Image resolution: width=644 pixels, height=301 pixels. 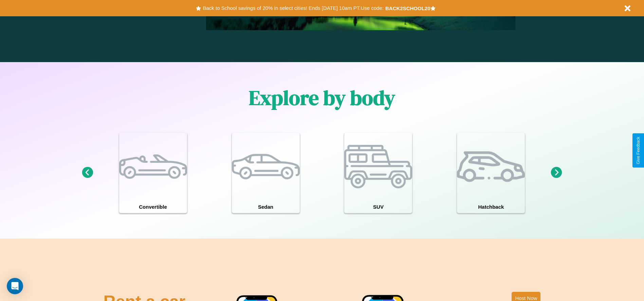 I want to click on h1: Explore by body, so click(x=322, y=98).